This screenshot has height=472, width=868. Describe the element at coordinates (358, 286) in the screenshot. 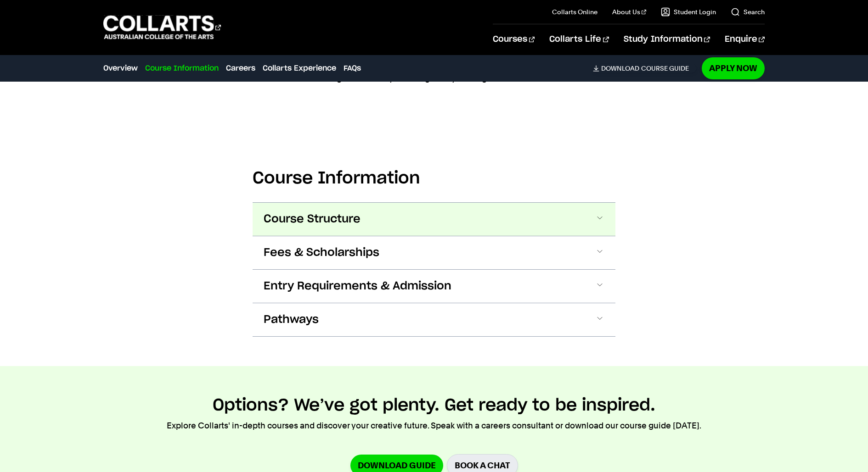

I see `span: Entry Requirements & Admission` at that location.